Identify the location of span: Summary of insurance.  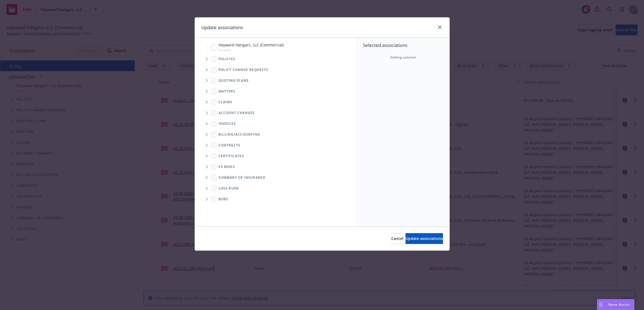
(242, 178).